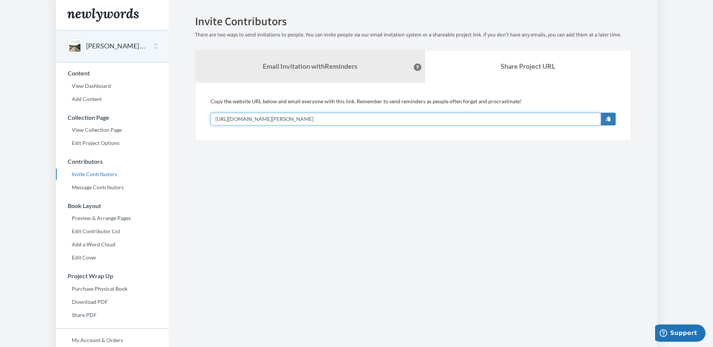 This screenshot has width=713, height=347. What do you see at coordinates (112, 232) in the screenshot?
I see `a: Edit Contributor List` at bounding box center [112, 232].